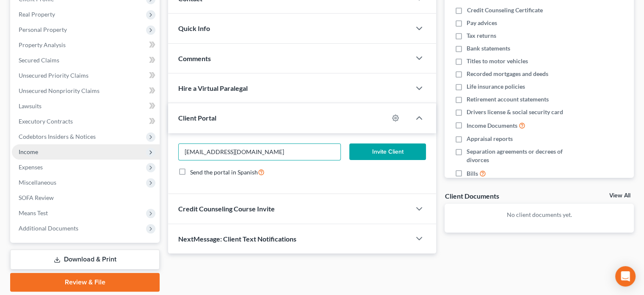 The height and width of the screenshot is (295, 644). Describe the element at coordinates (33, 213) in the screenshot. I see `span: Means Test` at that location.